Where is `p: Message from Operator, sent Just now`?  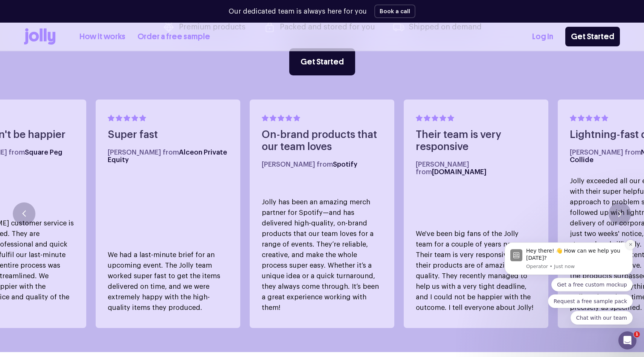
p: Message from Operator, sent Just now is located at coordinates (83, 34).